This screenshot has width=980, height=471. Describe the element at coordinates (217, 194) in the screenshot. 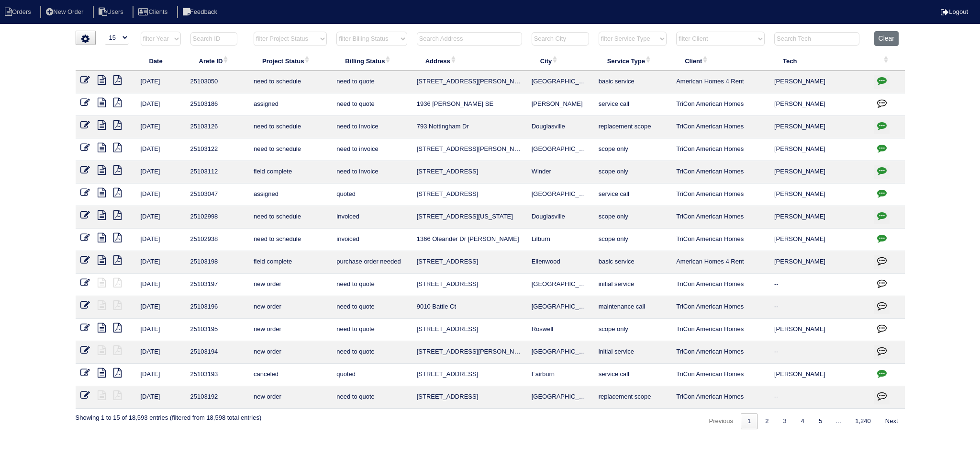

I see `td: 25103047` at that location.